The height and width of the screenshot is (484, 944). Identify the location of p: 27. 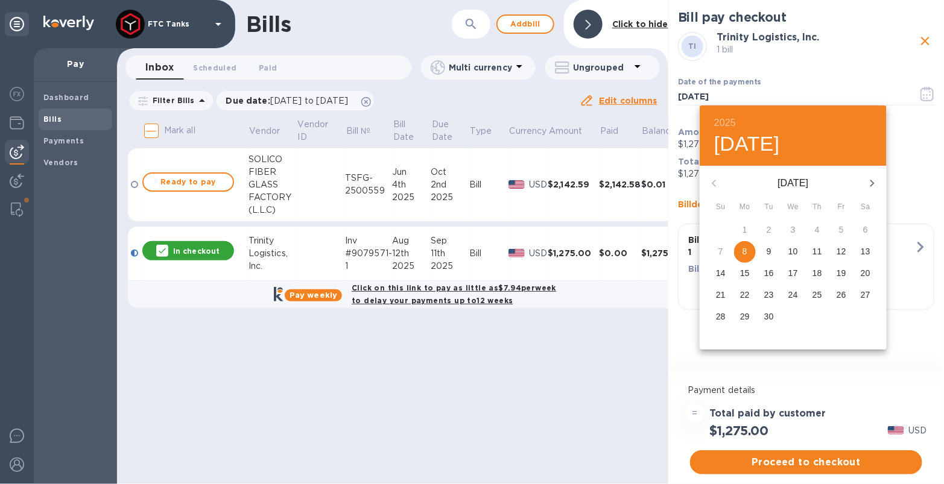
(865, 295).